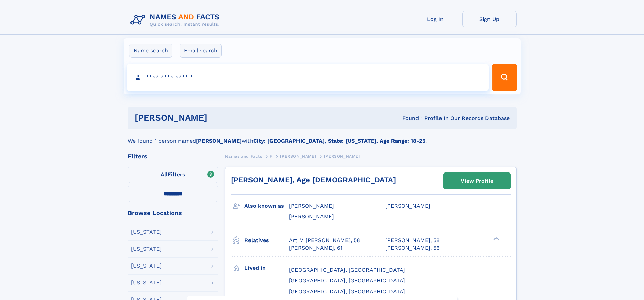  I want to click on span: All, so click(164, 174).